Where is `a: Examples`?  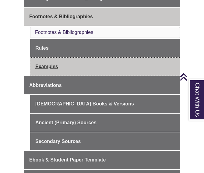 a: Examples is located at coordinates (105, 67).